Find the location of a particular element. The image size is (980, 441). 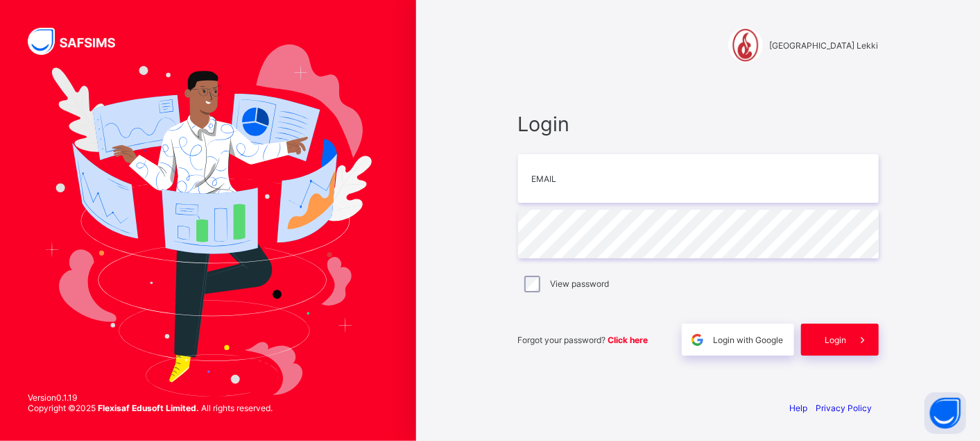

a: Help is located at coordinates (799, 407).